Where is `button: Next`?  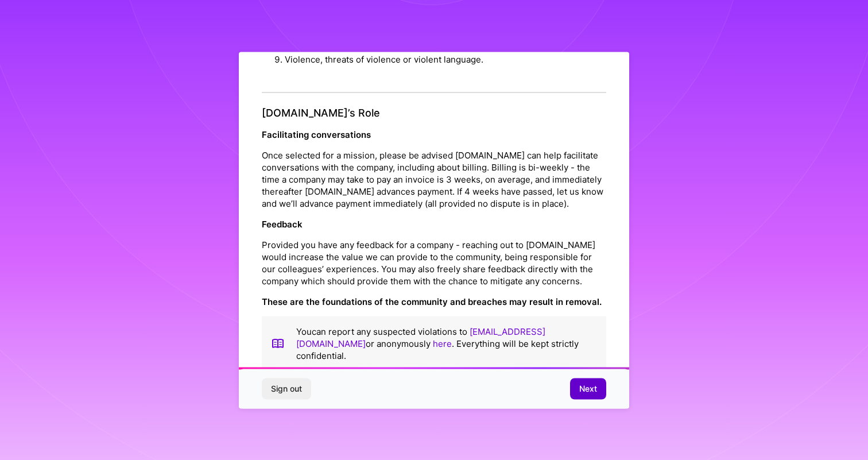 button: Next is located at coordinates (587, 389).